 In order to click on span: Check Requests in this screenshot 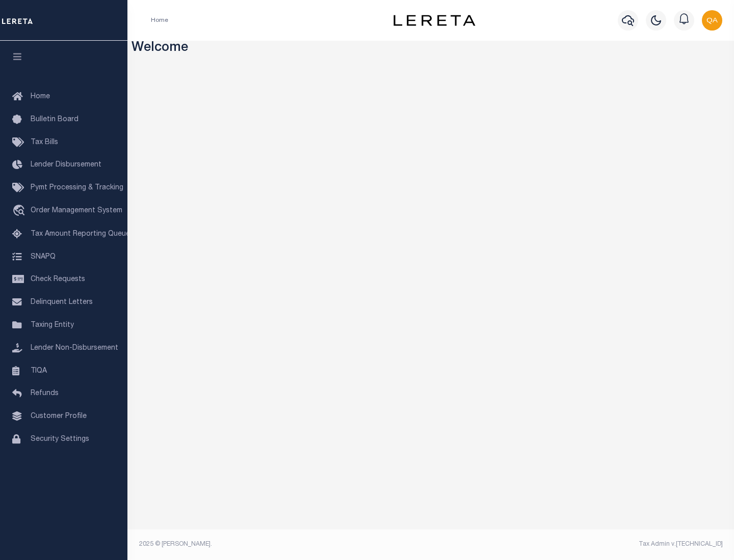, I will do `click(58, 279)`.